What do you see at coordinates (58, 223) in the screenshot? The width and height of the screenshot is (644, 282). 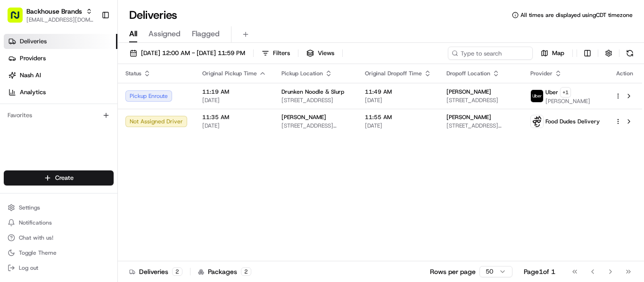 I see `button: Notifications` at bounding box center [58, 223].